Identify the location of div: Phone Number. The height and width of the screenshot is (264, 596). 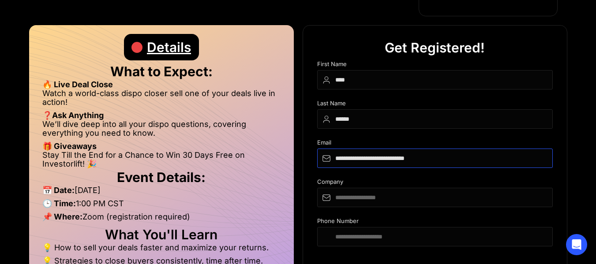
(435, 222).